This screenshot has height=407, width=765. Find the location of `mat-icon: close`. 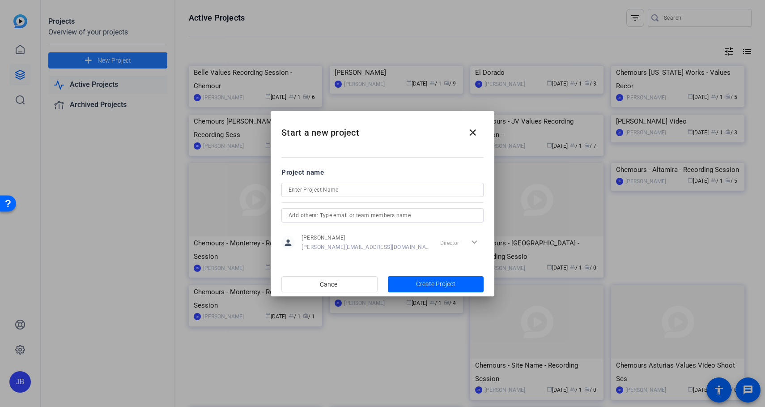

mat-icon: close is located at coordinates (473, 133).